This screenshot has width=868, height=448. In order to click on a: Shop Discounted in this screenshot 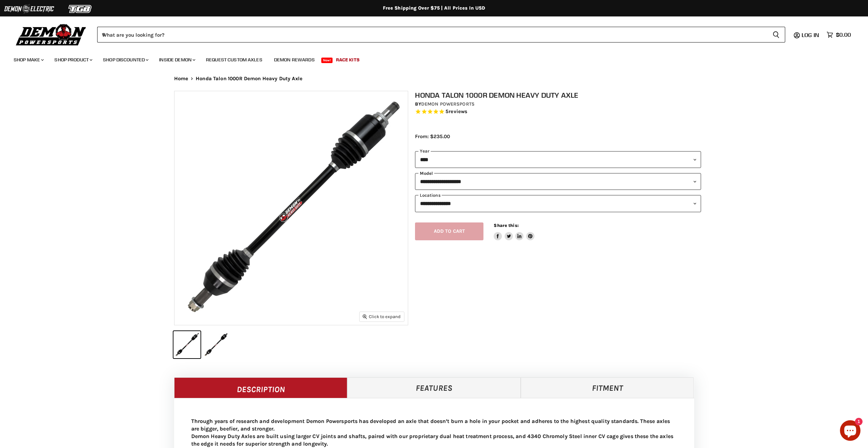, I will do `click(126, 59)`.